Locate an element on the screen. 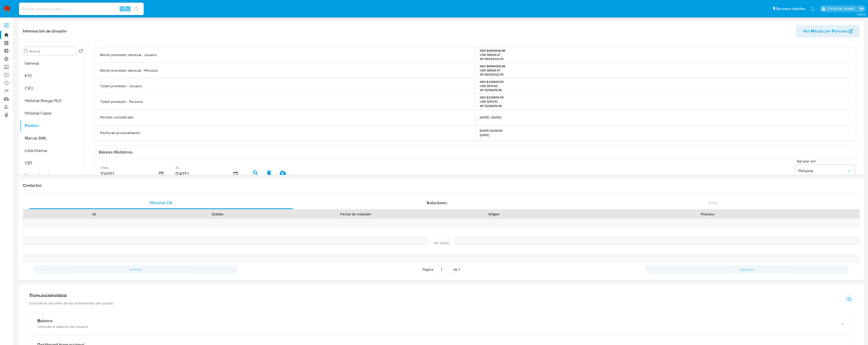  button: Historial Riesgo PLD is located at coordinates (52, 101).